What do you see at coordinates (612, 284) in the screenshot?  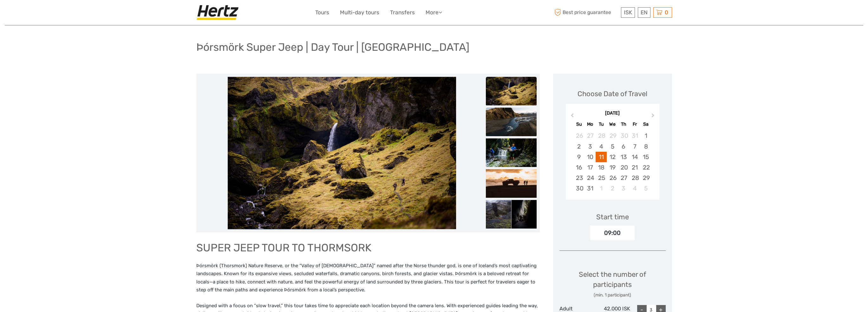 I see `div: Select the number of participants` at bounding box center [612, 284].